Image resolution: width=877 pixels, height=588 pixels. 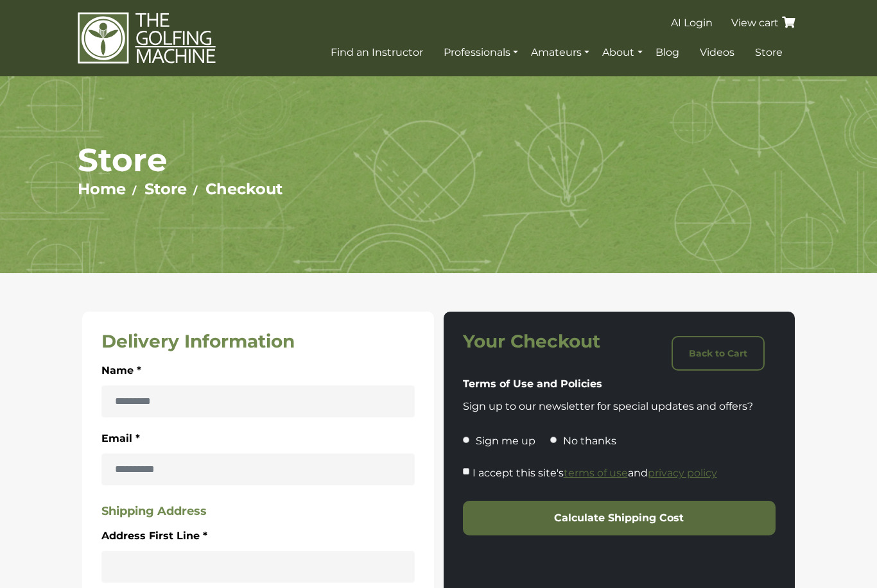 I want to click on label: Terms of Use and Policies, so click(x=532, y=384).